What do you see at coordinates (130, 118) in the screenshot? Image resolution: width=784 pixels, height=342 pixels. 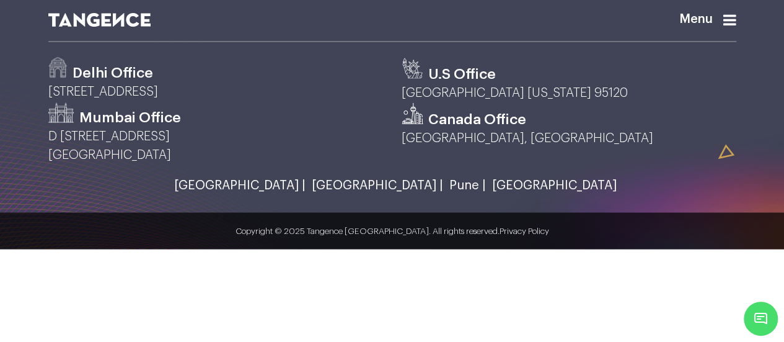 I see `h3: Mumbai Office` at bounding box center [130, 118].